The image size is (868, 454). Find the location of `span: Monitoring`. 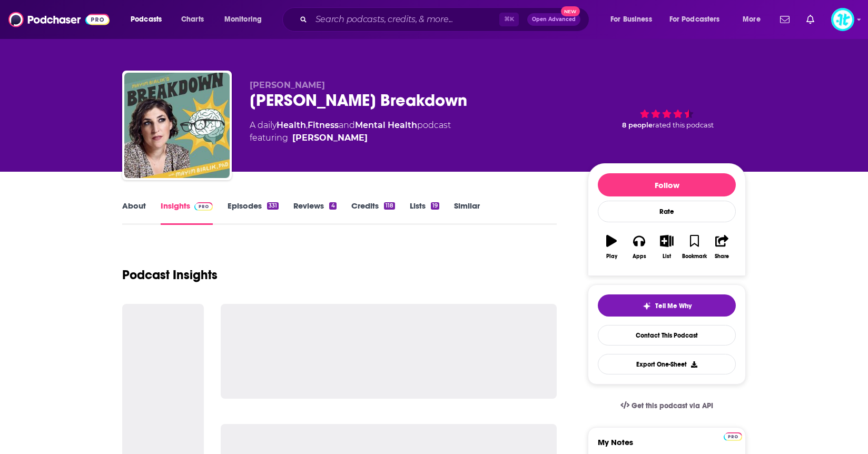

span: Monitoring is located at coordinates (243, 20).